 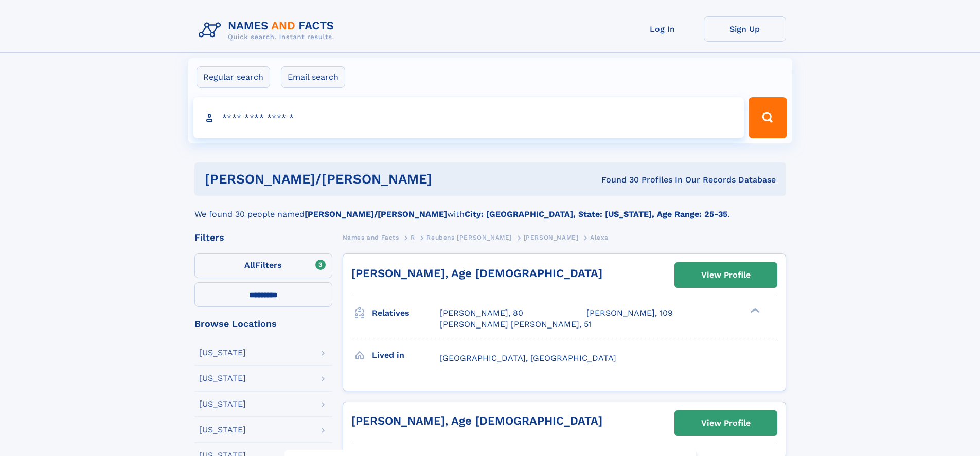 What do you see at coordinates (767, 118) in the screenshot?
I see `button: Search Button` at bounding box center [767, 118].